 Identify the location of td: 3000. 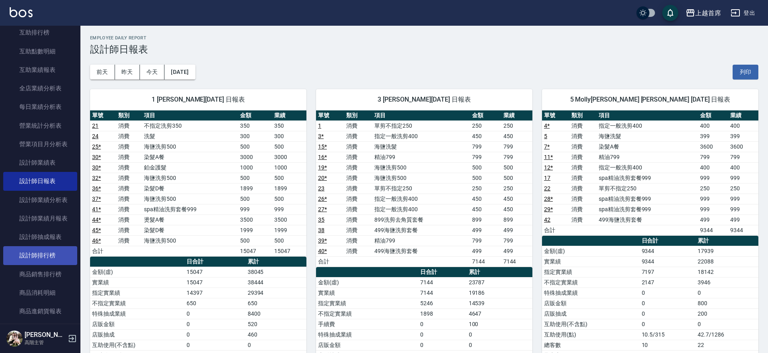
(255, 157).